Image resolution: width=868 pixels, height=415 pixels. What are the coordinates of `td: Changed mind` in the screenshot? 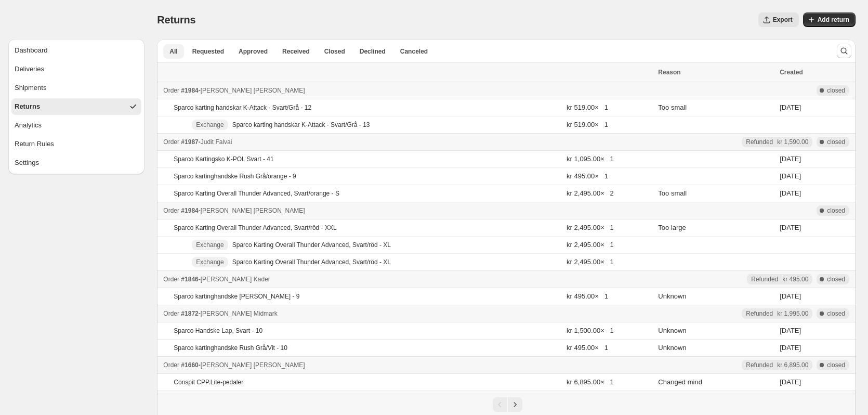 It's located at (716, 382).